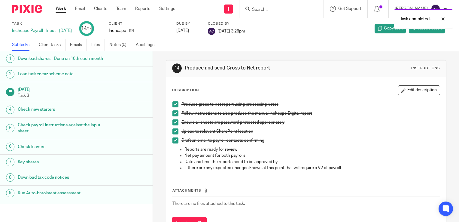 This screenshot has width=459, height=222. Describe the element at coordinates (311, 104) in the screenshot. I see `p: Produce gross to net report using processing notes` at that location.